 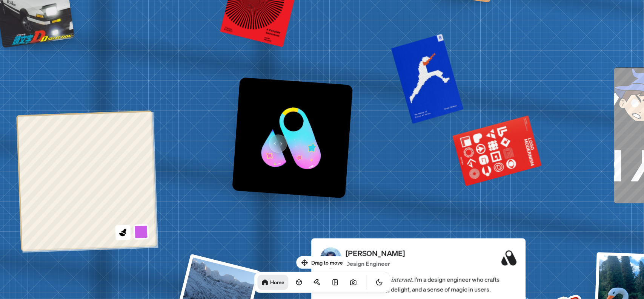 What do you see at coordinates (419, 284) in the screenshot?
I see `span: Welcome to I'm a design engineer who crafts interactions that spark joy, delight, and a sense of ...` at bounding box center [419, 284].